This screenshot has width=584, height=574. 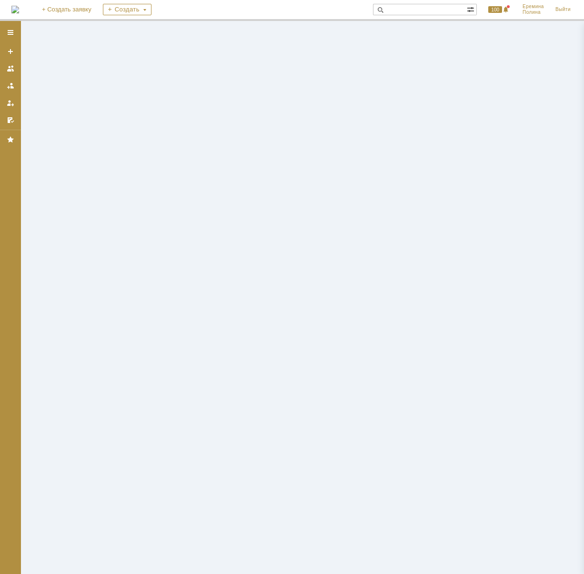 What do you see at coordinates (533, 7) in the screenshot?
I see `span: Еремина` at bounding box center [533, 7].